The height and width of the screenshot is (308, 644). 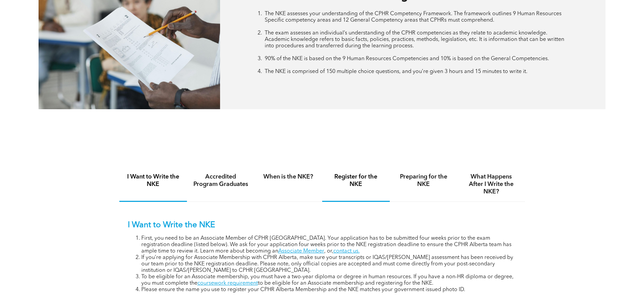 I want to click on h4: Preparing for the NKE, so click(x=424, y=181).